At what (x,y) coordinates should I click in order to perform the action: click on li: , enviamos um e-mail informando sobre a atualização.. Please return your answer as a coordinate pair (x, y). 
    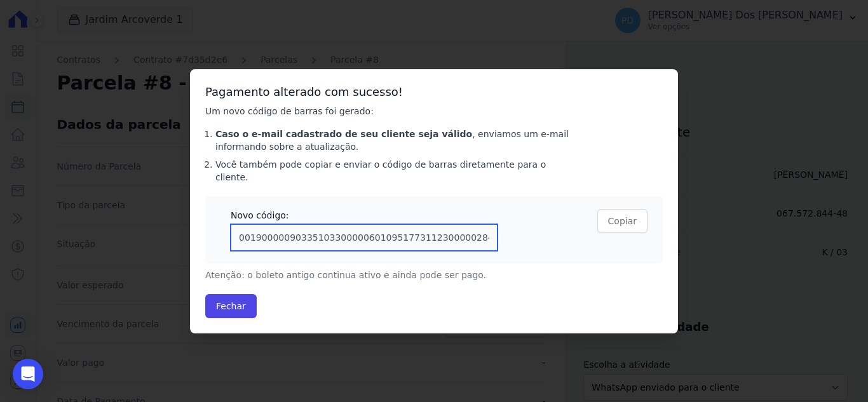
    Looking at the image, I should click on (393, 140).